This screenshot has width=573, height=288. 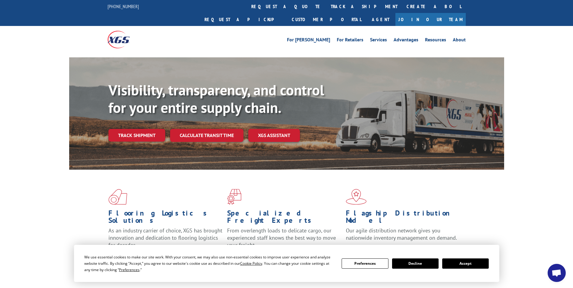 What do you see at coordinates (365, 264) in the screenshot?
I see `button: Preferences` at bounding box center [365, 264].